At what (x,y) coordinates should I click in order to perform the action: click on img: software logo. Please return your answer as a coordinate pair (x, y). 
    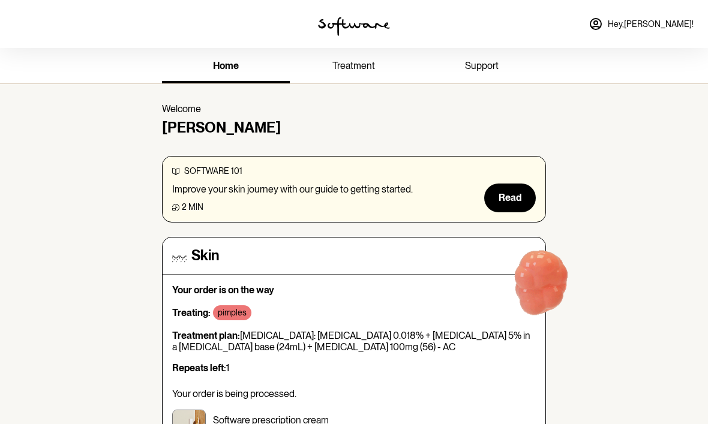
    Looking at the image, I should click on (354, 26).